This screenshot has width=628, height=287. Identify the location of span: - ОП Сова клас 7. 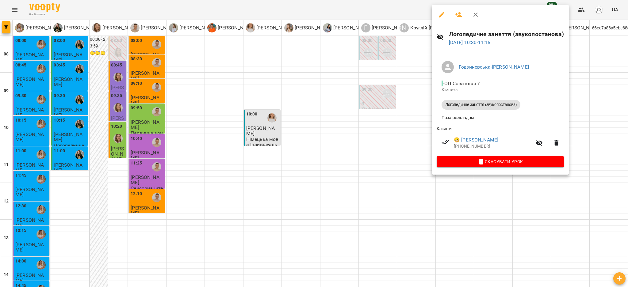
(461, 83).